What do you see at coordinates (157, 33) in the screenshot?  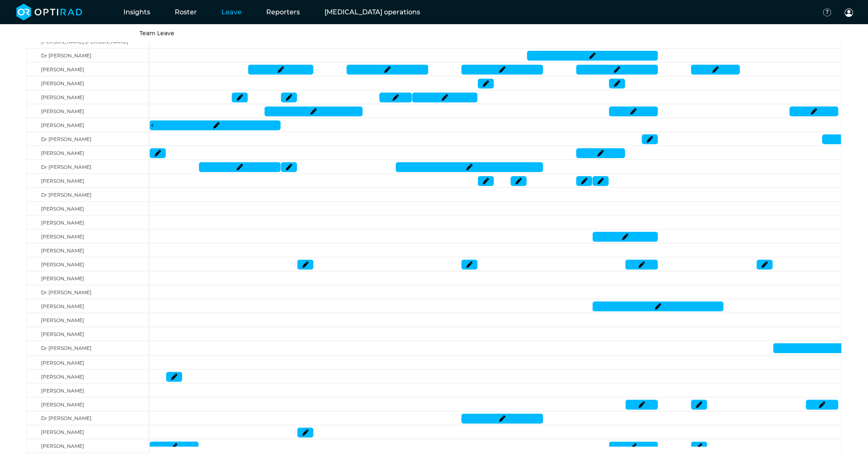 I see `a: Team Leave` at bounding box center [157, 33].